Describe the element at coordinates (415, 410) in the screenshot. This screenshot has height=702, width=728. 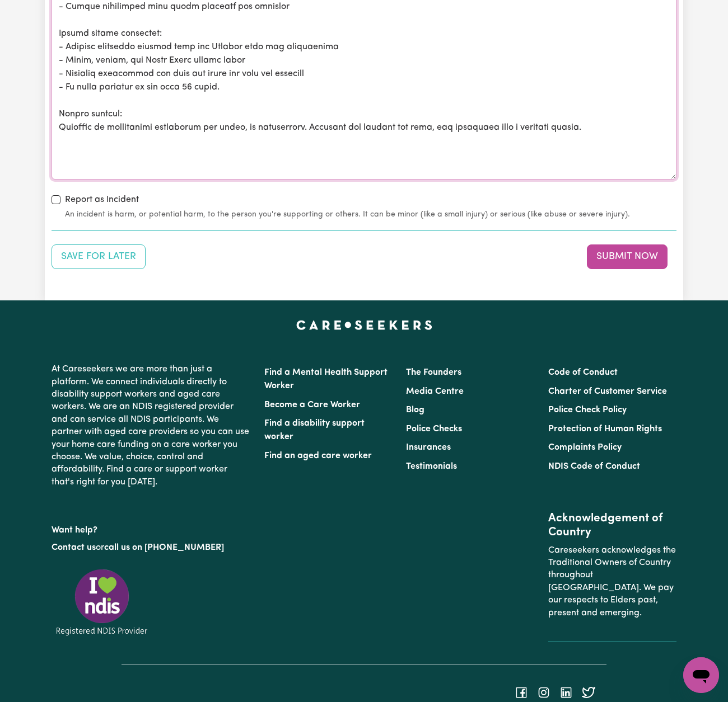
I see `a: Blog` at that location.